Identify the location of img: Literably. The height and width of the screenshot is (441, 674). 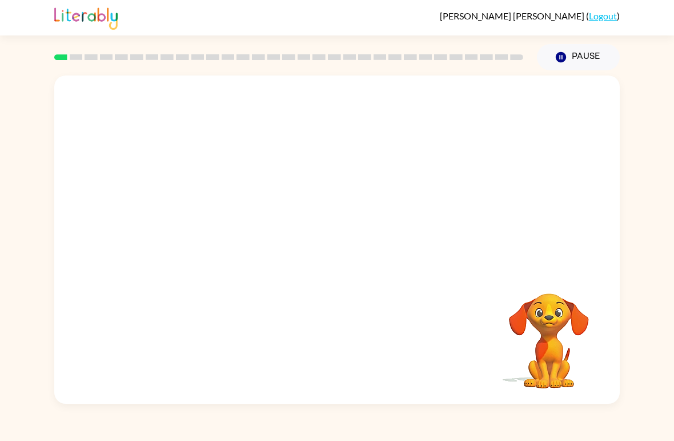
(86, 17).